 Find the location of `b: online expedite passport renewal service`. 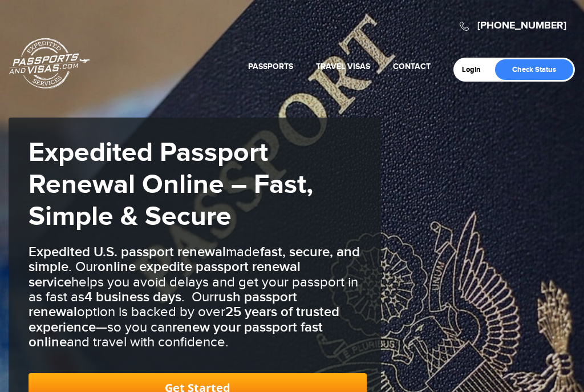

b: online expedite passport renewal service is located at coordinates (164, 274).